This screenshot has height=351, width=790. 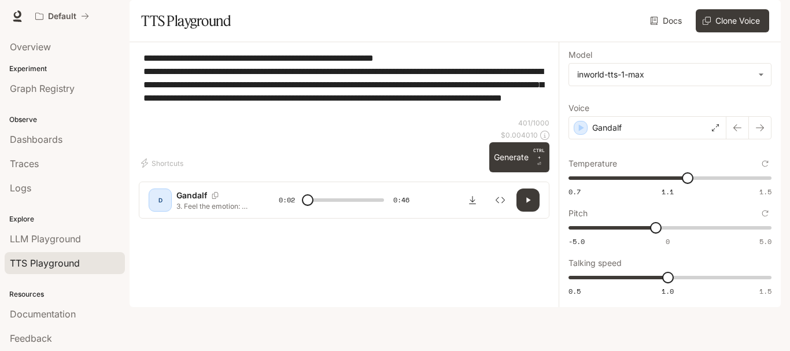 What do you see at coordinates (574, 291) in the screenshot?
I see `span: 0.5` at bounding box center [574, 291].